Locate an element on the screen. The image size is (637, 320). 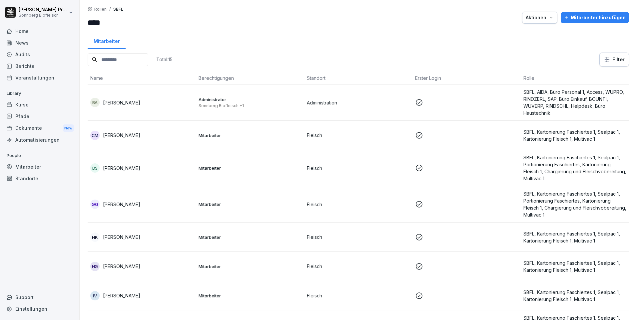
a: Rollen is located at coordinates (100, 9).